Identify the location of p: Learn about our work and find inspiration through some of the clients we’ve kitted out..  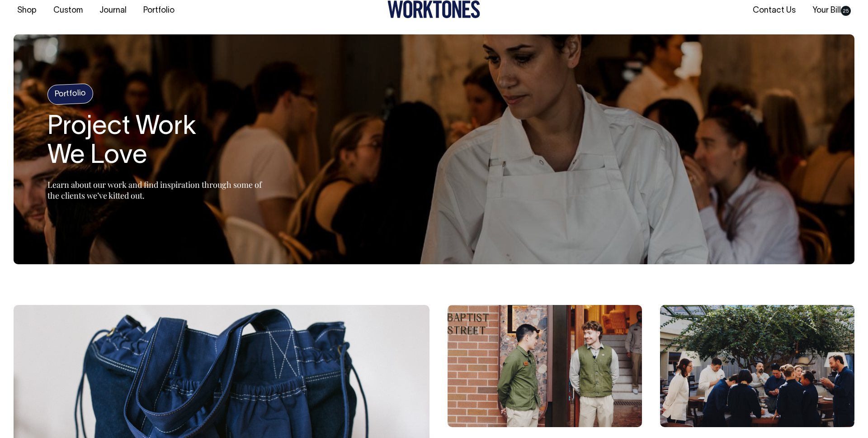
(160, 190).